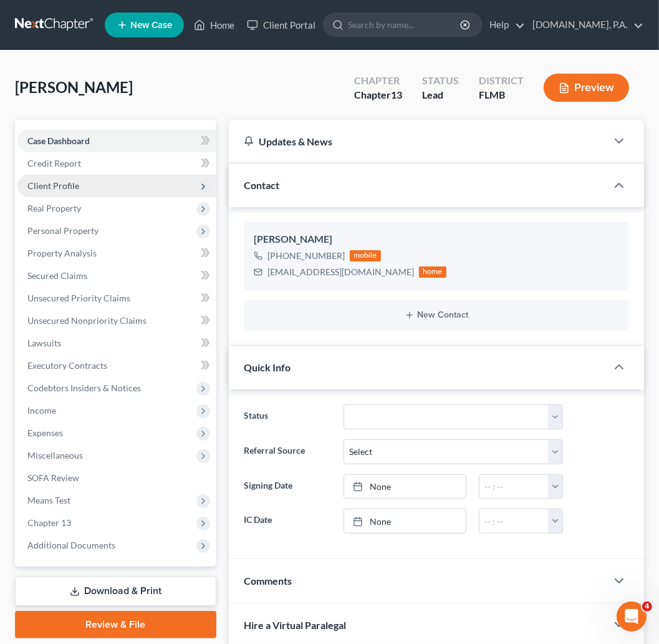 The width and height of the screenshot is (659, 644). What do you see at coordinates (288, 487) in the screenshot?
I see `label: Signing Date` at bounding box center [288, 487].